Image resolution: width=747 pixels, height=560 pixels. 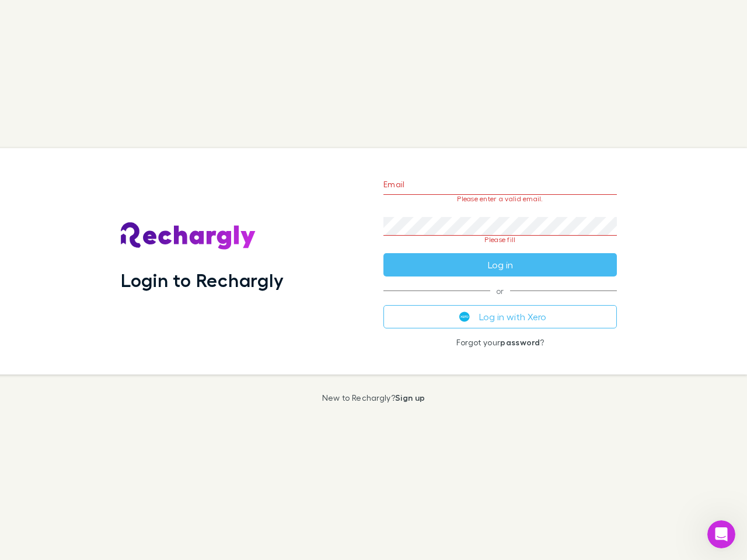 I want to click on p: Please fill, so click(x=500, y=239).